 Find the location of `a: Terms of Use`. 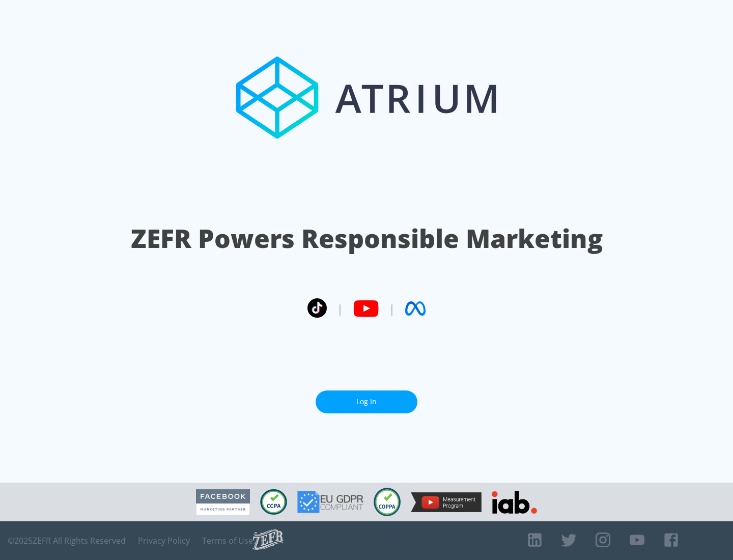

a: Terms of Use is located at coordinates (228, 540).